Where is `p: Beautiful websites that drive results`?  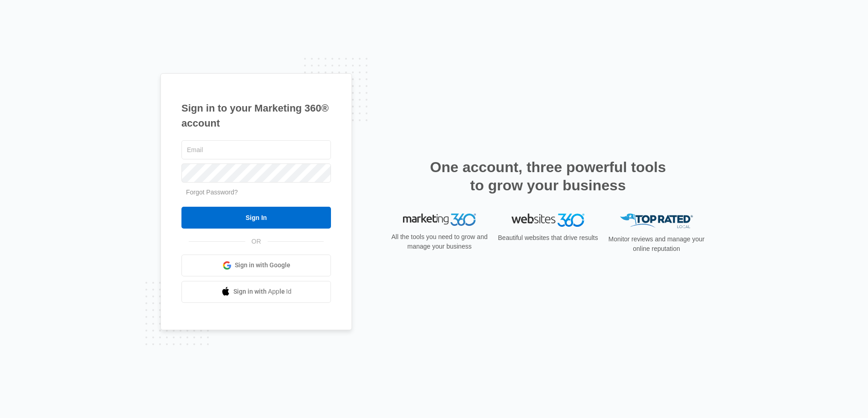 p: Beautiful websites that drive results is located at coordinates (548, 238).